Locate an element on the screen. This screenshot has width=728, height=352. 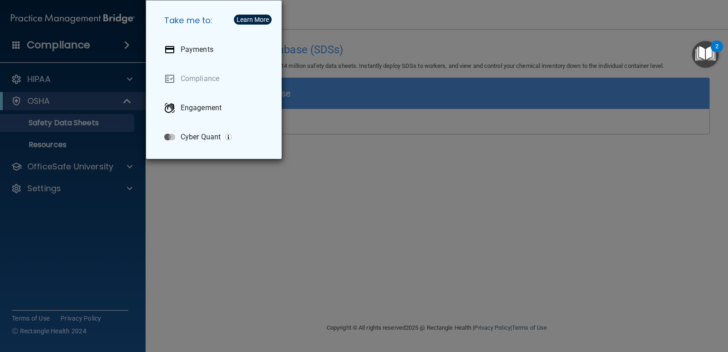
a: Payments is located at coordinates (216, 50).